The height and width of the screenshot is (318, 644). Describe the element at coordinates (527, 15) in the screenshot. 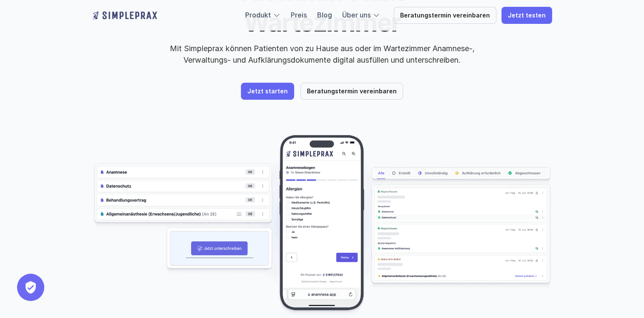

I see `a: Jetzt testen` at that location.